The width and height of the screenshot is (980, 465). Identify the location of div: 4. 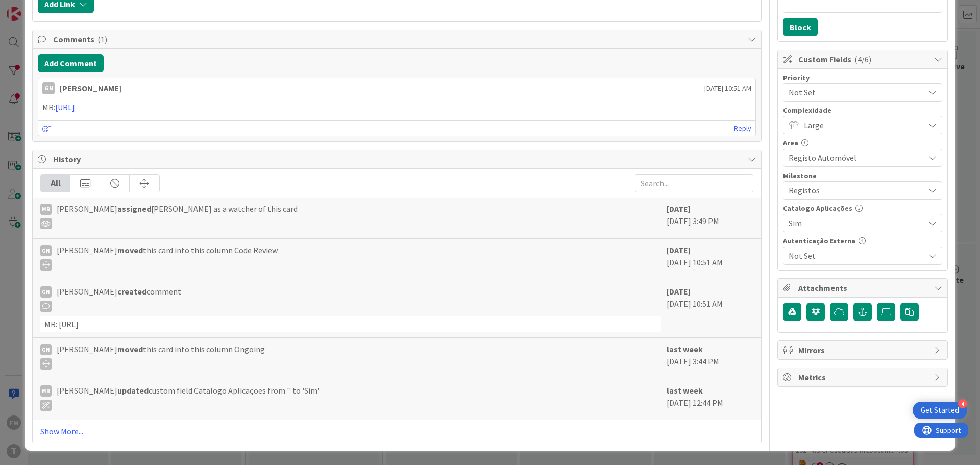
(963, 403).